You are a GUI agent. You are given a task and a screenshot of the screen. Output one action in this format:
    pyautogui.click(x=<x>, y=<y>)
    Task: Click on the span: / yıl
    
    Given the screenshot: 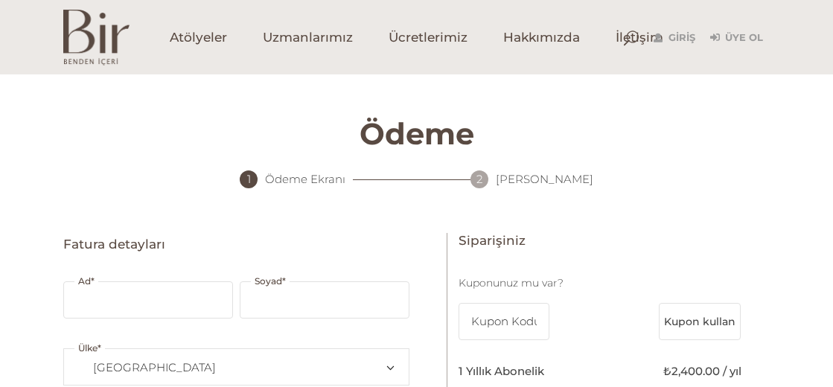 What is the action you would take?
    pyautogui.click(x=732, y=371)
    